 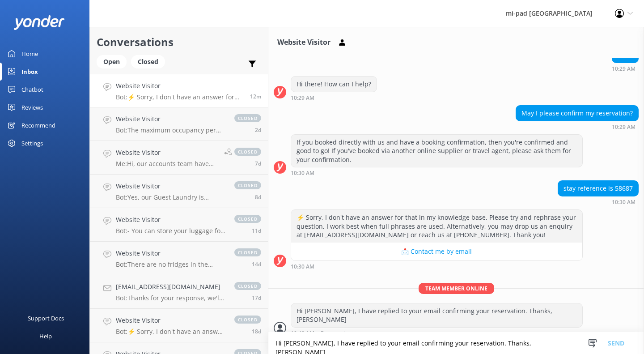 What do you see at coordinates (171, 298) in the screenshot?
I see `p: Bot: Thanks for your response, we'll get back to you as soon as we can during opening hours.` at bounding box center [171, 298].